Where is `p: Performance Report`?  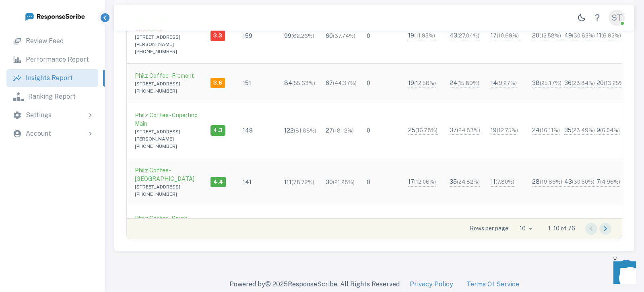
p: Performance Report is located at coordinates (57, 60).